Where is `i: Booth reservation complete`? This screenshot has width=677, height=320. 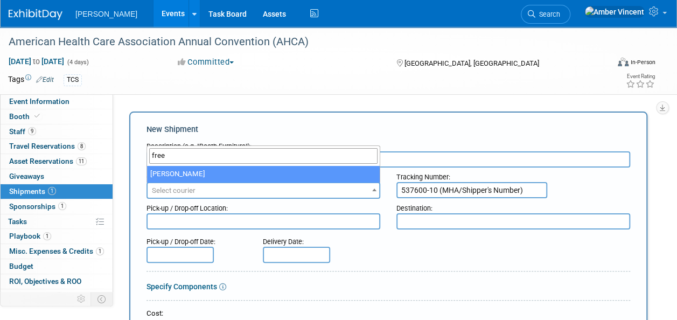
i: Booth reservation complete is located at coordinates (37, 116).